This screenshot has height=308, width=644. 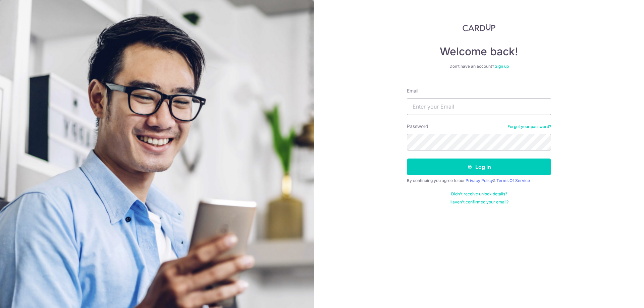 I want to click on div: Don’t have an account?, so click(x=479, y=66).